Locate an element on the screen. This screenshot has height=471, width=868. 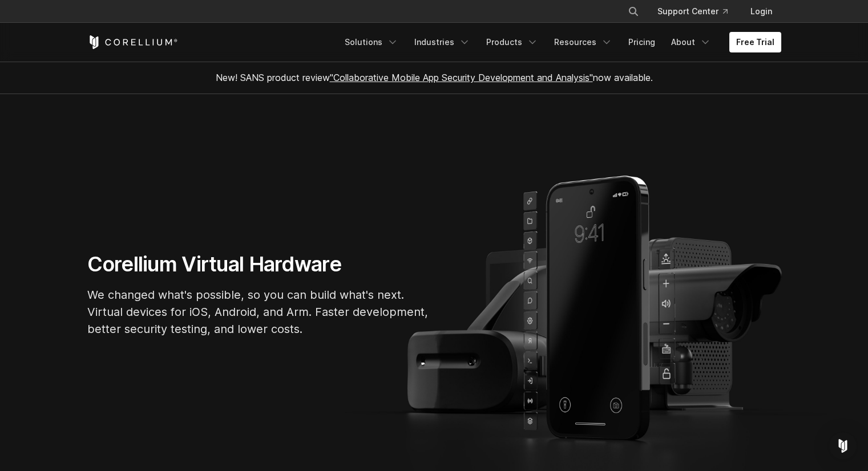
a: "Collaborative Mobile App Security Development and Analysis" is located at coordinates (461, 77).